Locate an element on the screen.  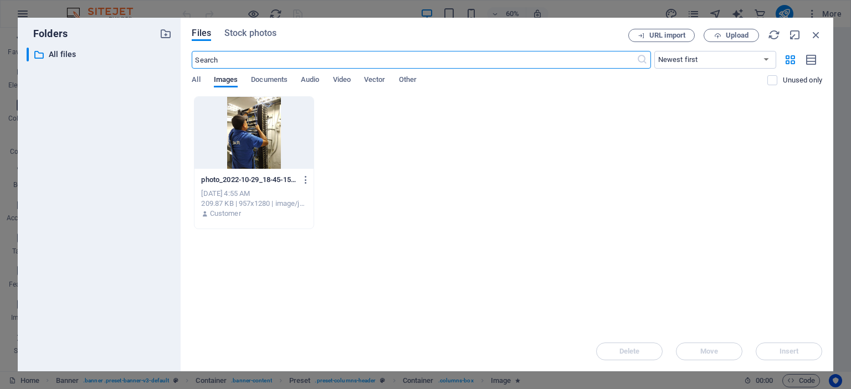
button: URL import is located at coordinates (661, 35).